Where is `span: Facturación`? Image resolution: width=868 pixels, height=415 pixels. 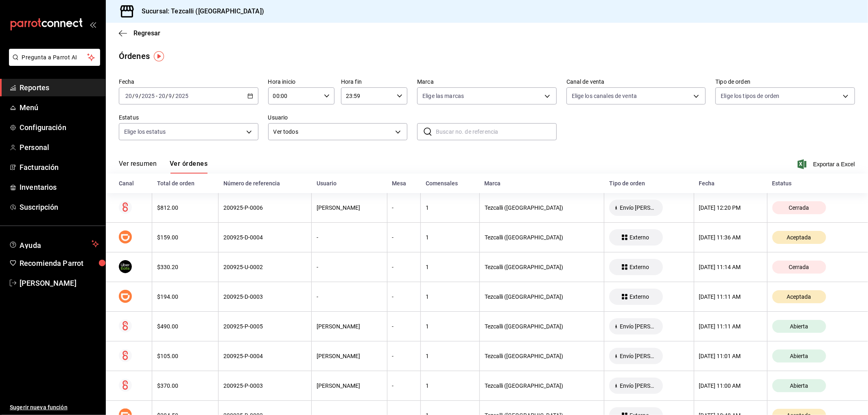 span: Facturación is located at coordinates (59, 167).